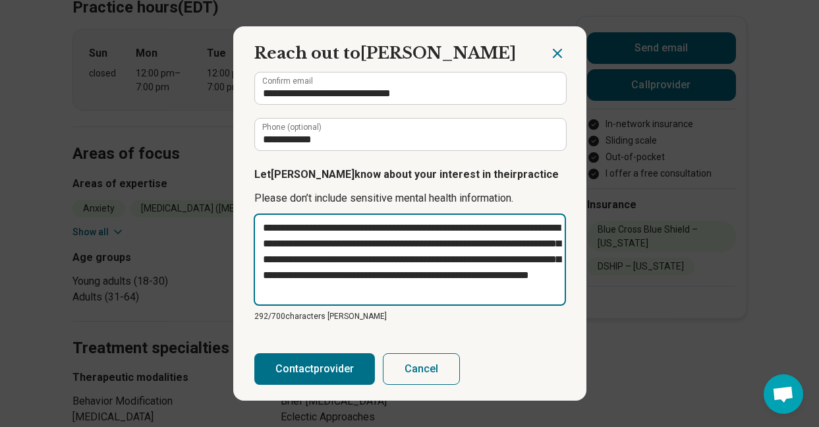  Describe the element at coordinates (314, 369) in the screenshot. I see `button: Contactprovider` at that location.